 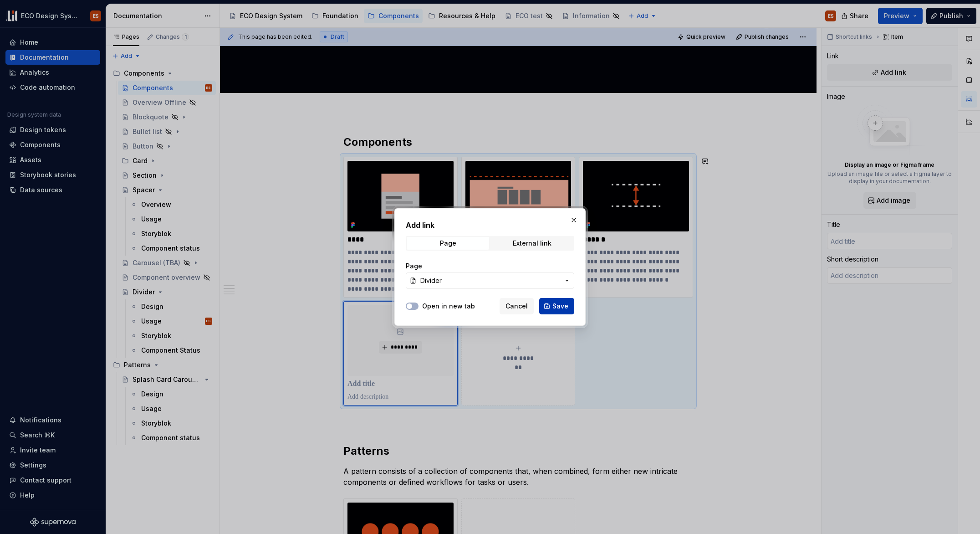 I want to click on button: Cancel, so click(x=517, y=306).